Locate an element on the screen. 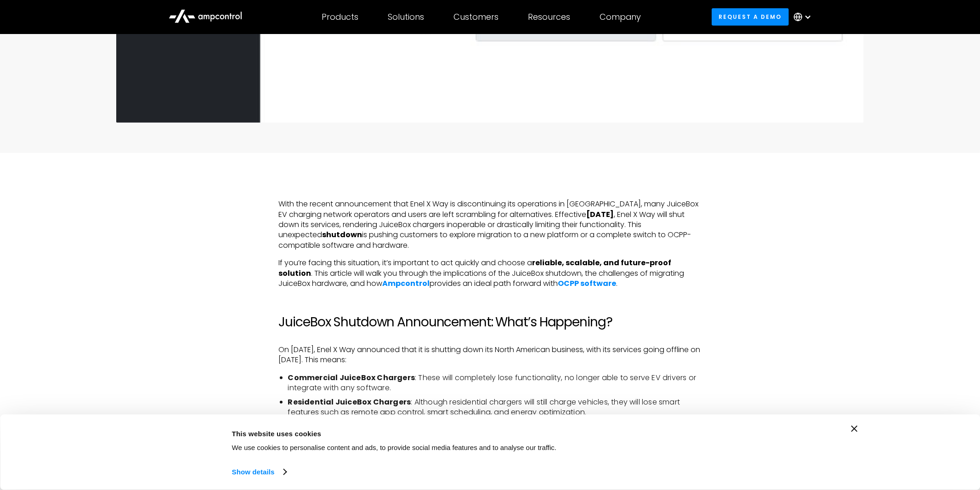 The height and width of the screenshot is (490, 980). div: Resources is located at coordinates (549, 17).